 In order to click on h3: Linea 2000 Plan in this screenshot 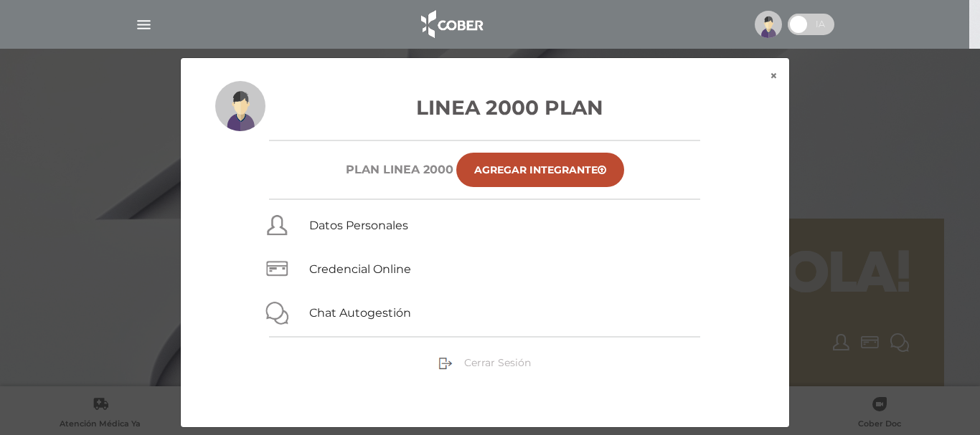, I will do `click(485, 107)`.